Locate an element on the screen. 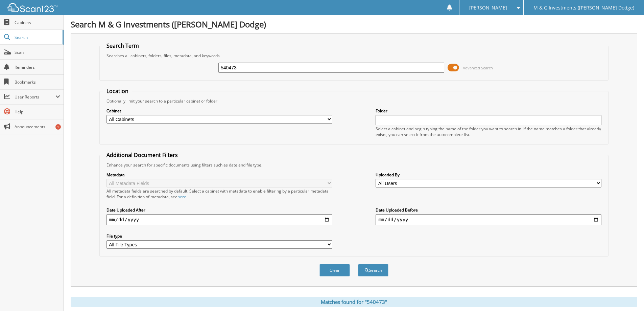 The width and height of the screenshot is (644, 311). button: Search is located at coordinates (373, 270).